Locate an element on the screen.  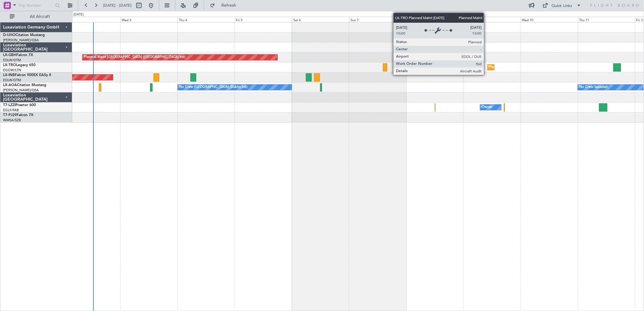
span: Refresh is located at coordinates (229, 5).